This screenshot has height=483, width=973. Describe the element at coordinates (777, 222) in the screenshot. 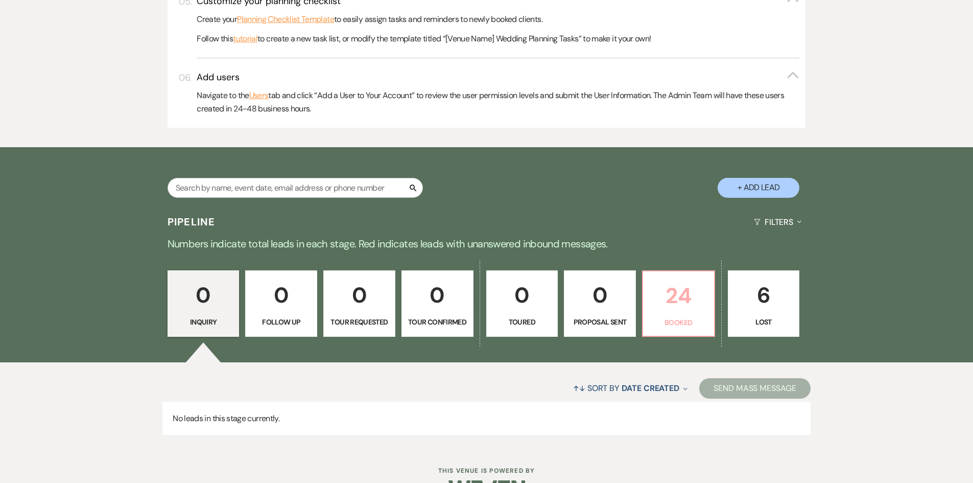

I see `button: Filters` at that location.